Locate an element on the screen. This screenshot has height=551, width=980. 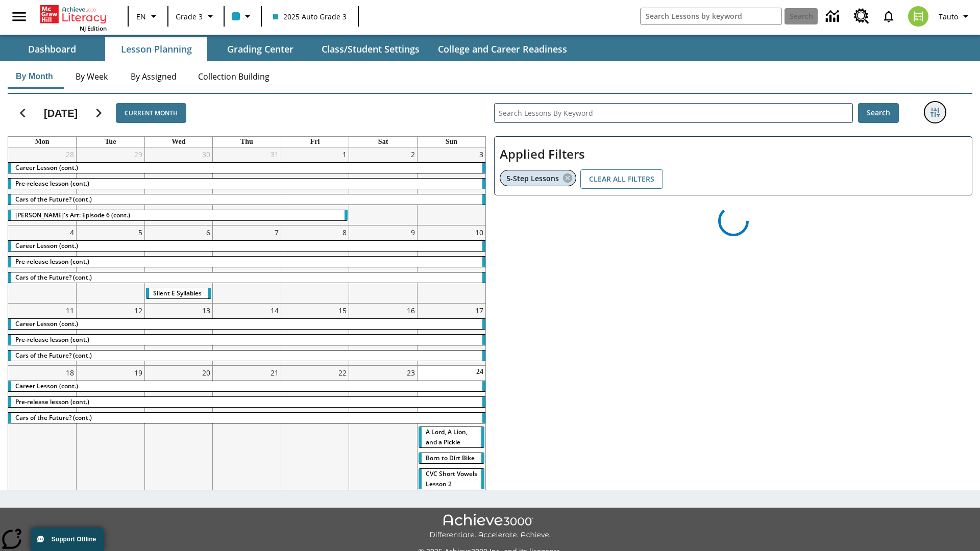
span: NJ Edition is located at coordinates (93, 28).